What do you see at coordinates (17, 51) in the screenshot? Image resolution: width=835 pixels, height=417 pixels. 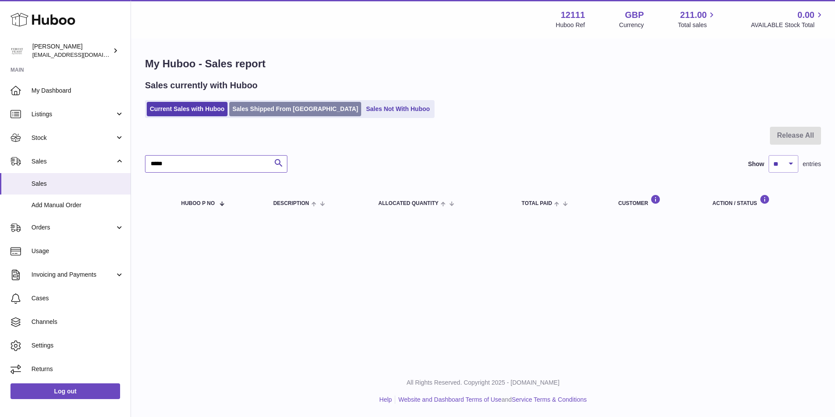 I see `img: internalAdmin-12111@internal.huboo.com` at bounding box center [17, 51].